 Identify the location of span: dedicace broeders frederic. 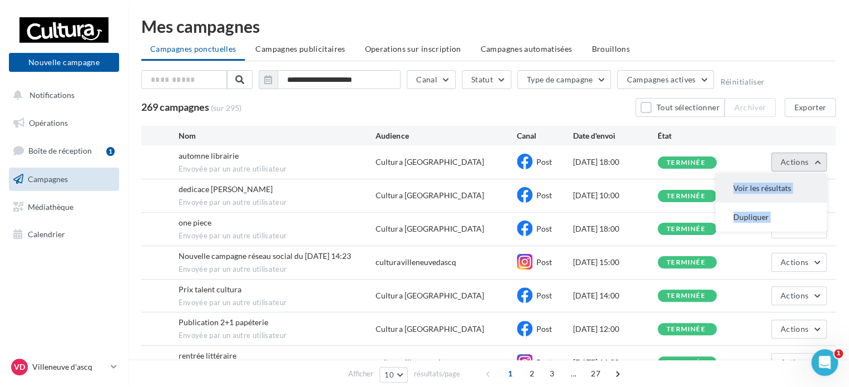
(225, 189).